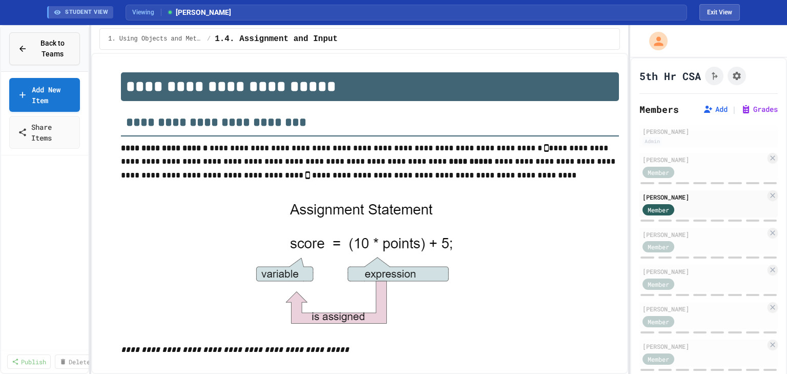 The width and height of the screenshot is (787, 374). What do you see at coordinates (653, 141) in the screenshot?
I see `div: Admin` at bounding box center [653, 141].